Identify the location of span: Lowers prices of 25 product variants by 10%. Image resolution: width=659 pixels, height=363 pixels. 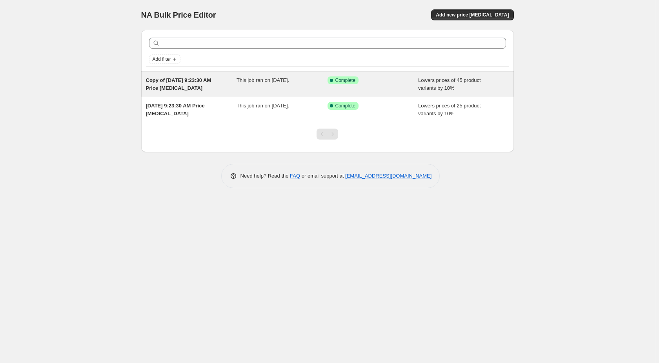
(450, 109).